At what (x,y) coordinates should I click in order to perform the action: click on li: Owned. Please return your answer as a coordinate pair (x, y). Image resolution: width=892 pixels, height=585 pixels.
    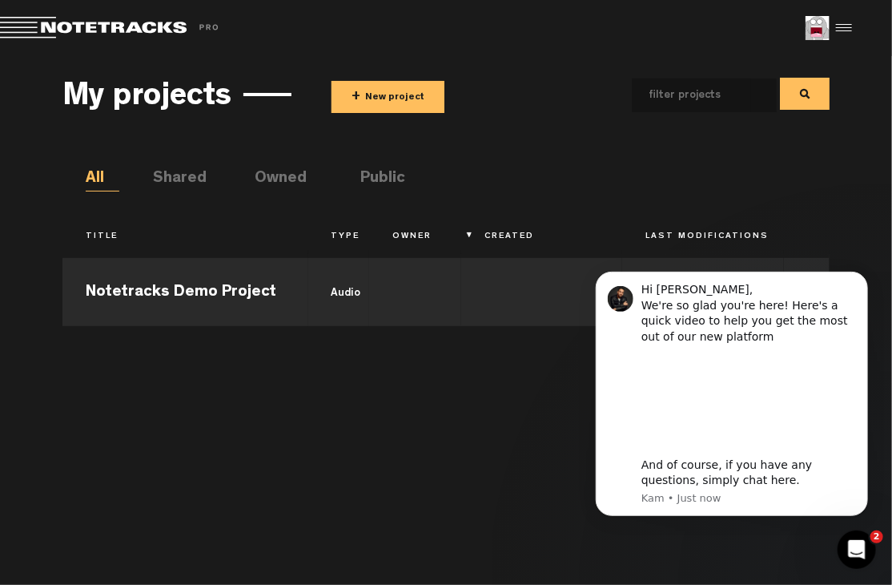
    Looking at the image, I should click on (272, 179).